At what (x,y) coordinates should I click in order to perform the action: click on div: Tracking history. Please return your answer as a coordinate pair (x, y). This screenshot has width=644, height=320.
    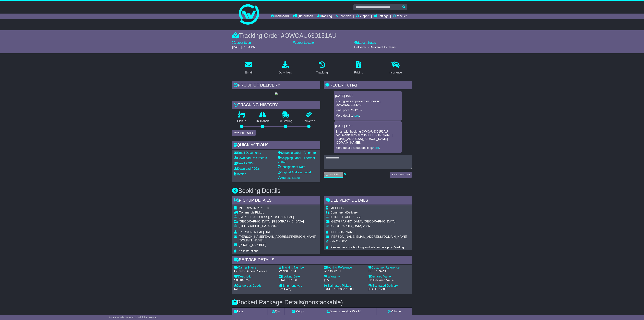
    Looking at the image, I should click on (276, 105).